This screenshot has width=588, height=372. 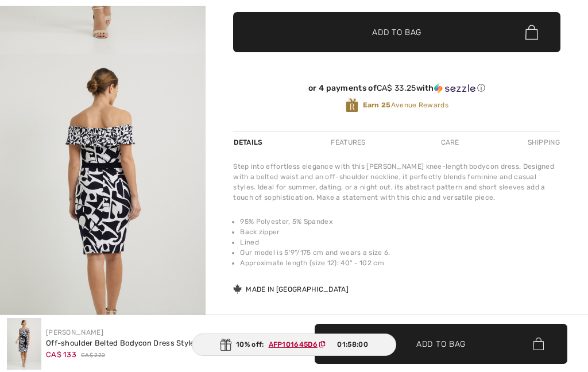 What do you see at coordinates (397, 91) in the screenshot?
I see `div: or 4 payments ofCA$ 33.25withSezzle Click to learn more about Sezzle` at bounding box center [397, 91].